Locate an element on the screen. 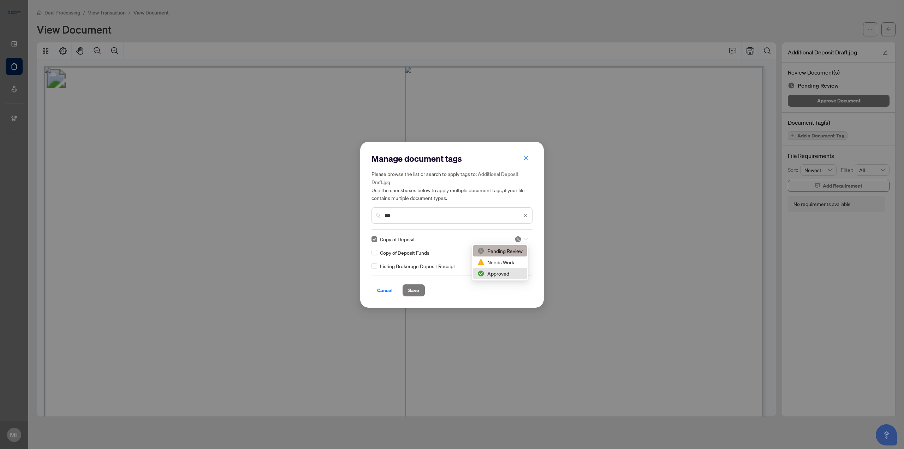 This screenshot has height=449, width=904. button: Open asap is located at coordinates (886, 435).